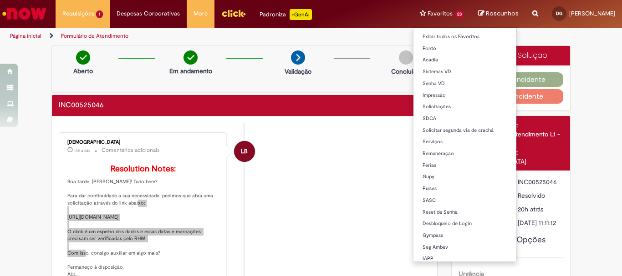 The image size is (622, 276). Describe the element at coordinates (207, 36) in the screenshot. I see `ul: Trilhas de página` at that location.